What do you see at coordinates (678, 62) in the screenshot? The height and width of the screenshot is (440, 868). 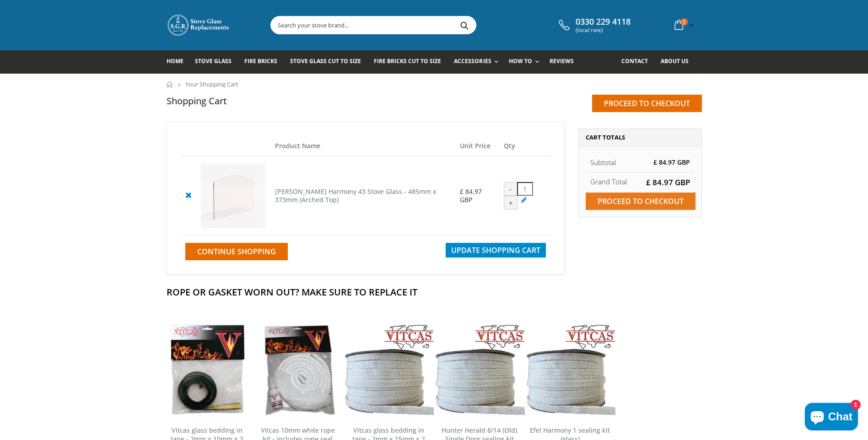 I see `a: About us` at bounding box center [678, 62].